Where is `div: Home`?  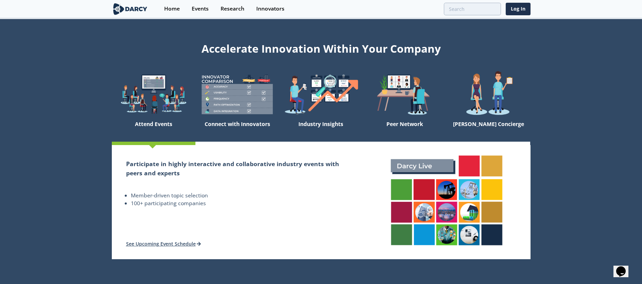
div: Home is located at coordinates (172, 9).